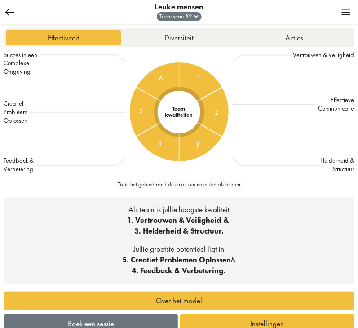 This screenshot has width=358, height=328. I want to click on span: Team kwaliteiten, so click(179, 112).